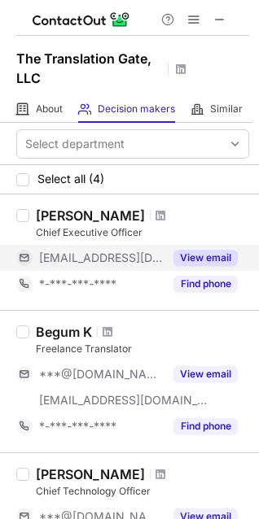 The image size is (259, 519). Describe the element at coordinates (142, 349) in the screenshot. I see `div: Freelance Translator` at that location.